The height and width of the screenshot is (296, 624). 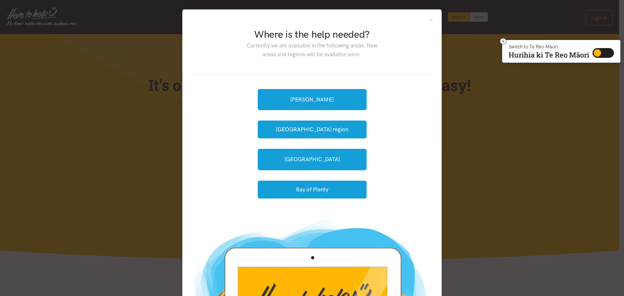 What do you see at coordinates (312, 34) in the screenshot?
I see `h2: Where is the help needed?` at bounding box center [312, 34].